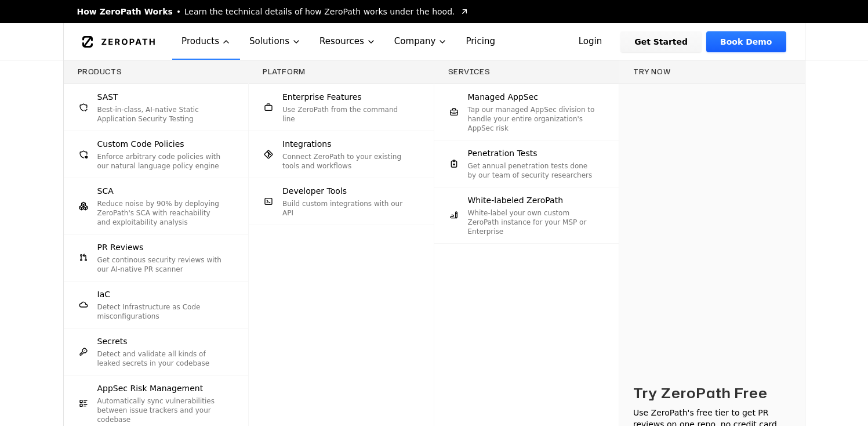  What do you see at coordinates (480, 41) in the screenshot?
I see `a: Pricing` at bounding box center [480, 41].